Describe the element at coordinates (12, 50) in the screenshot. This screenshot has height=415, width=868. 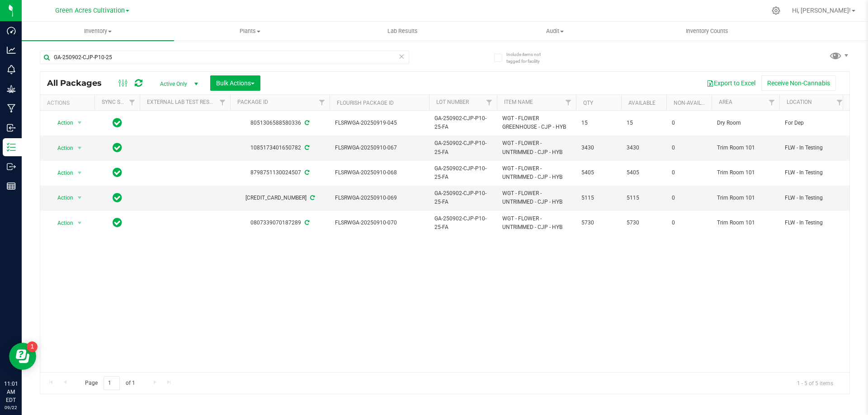
I see `inline-svg: Analytics` at that location.